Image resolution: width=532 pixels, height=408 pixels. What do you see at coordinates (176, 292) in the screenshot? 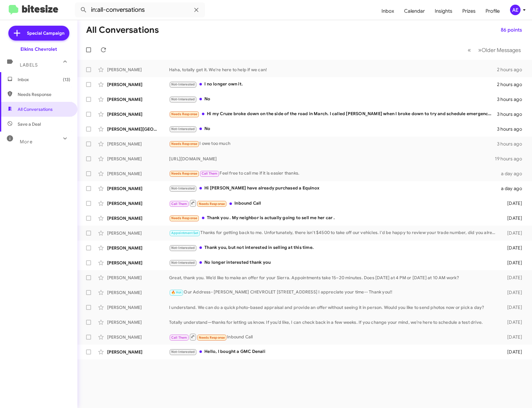
I see `span: 🔥 Hot` at bounding box center [176, 292].